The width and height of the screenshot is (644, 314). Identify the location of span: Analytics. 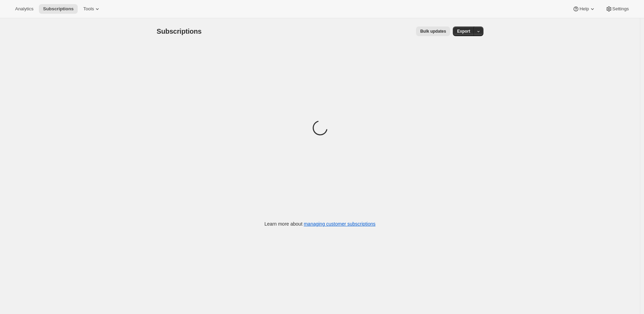
(24, 9).